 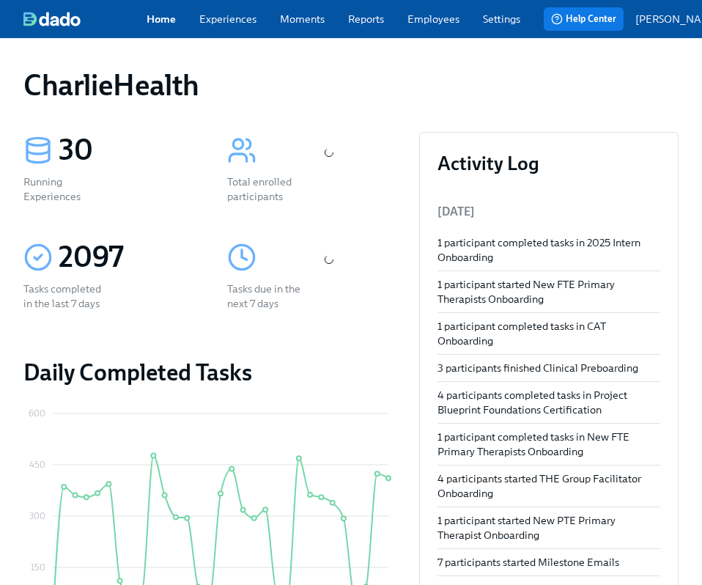 What do you see at coordinates (583, 19) in the screenshot?
I see `button: Help Center` at bounding box center [583, 19].